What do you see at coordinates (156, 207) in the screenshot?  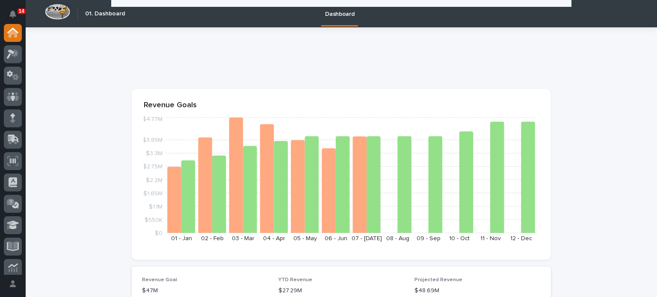 I see `tspan: $1.1M` at bounding box center [156, 207].